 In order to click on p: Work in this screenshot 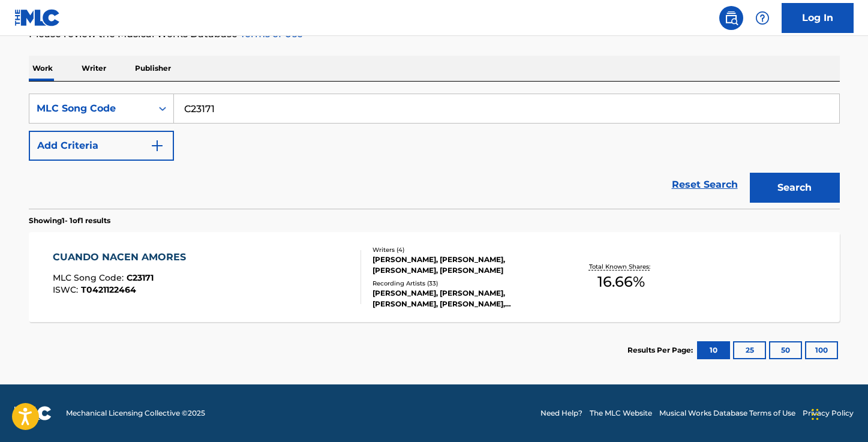, I will do `click(43, 69)`.